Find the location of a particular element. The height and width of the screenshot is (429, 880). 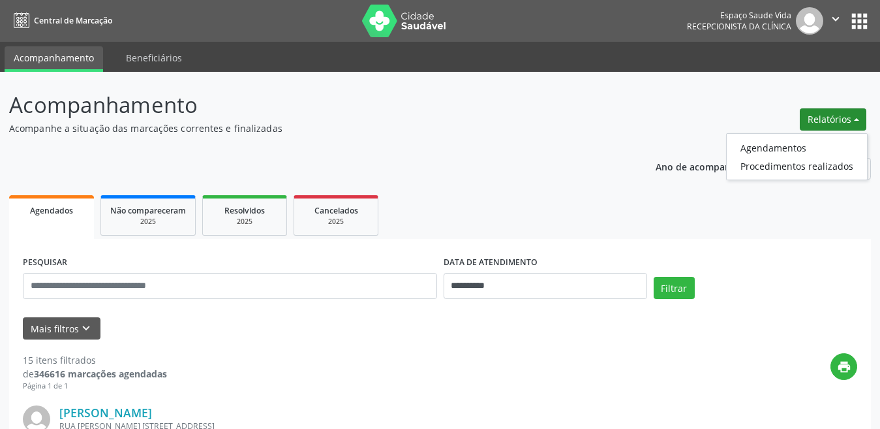

button: apps is located at coordinates (859, 21).